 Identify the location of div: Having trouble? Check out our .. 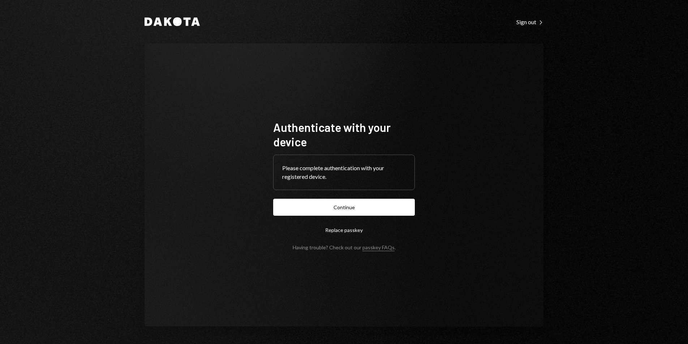
(344, 247).